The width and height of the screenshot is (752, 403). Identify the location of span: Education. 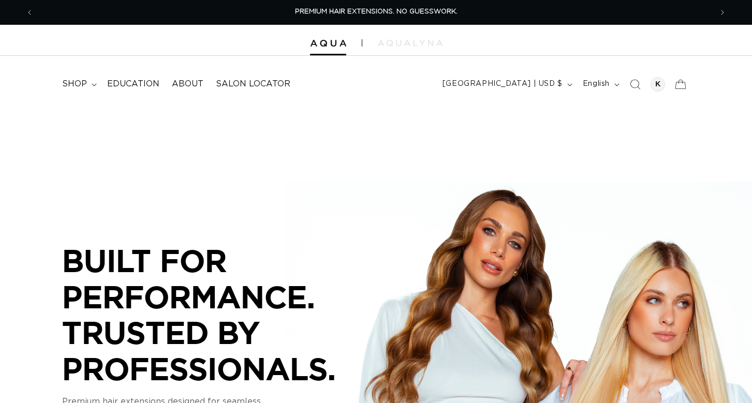
(133, 84).